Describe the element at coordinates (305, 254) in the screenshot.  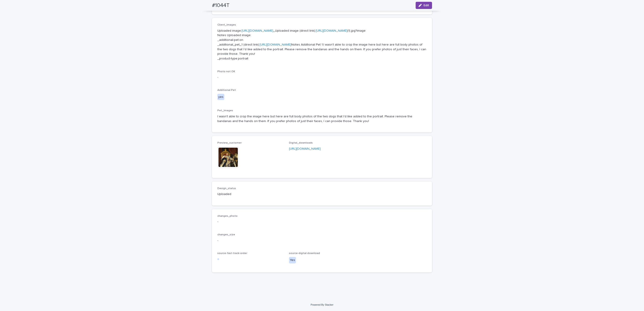
I see `span: source-digital-download` at that location.